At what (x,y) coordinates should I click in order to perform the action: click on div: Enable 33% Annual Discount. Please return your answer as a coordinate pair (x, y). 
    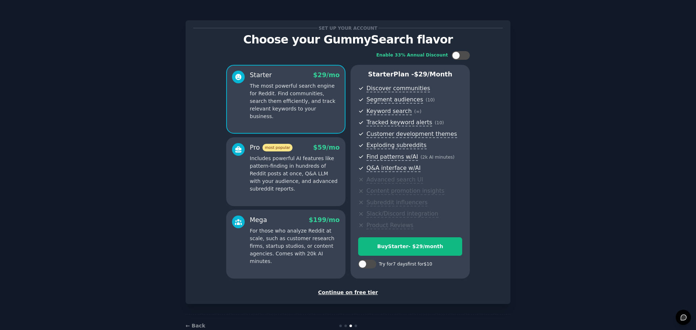
    Looking at the image, I should click on (412, 55).